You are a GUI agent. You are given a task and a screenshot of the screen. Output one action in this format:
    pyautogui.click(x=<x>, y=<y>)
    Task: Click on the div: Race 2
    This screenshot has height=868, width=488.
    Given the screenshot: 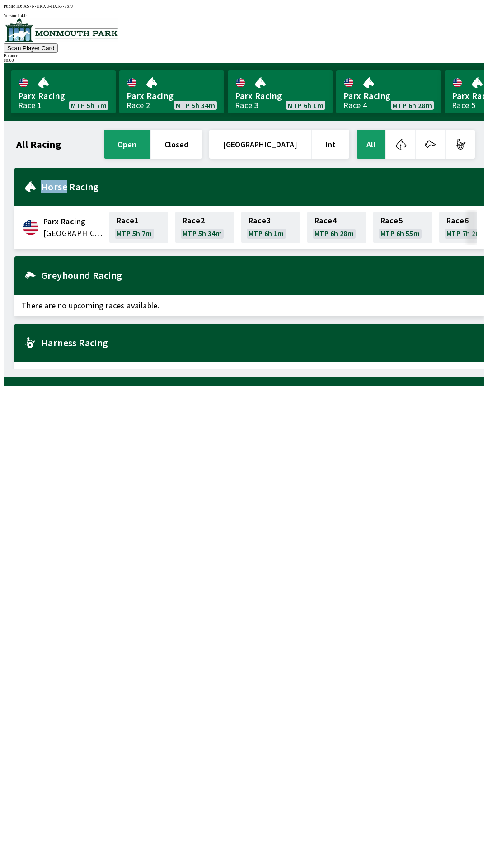 What is the action you would take?
    pyautogui.click(x=138, y=106)
    